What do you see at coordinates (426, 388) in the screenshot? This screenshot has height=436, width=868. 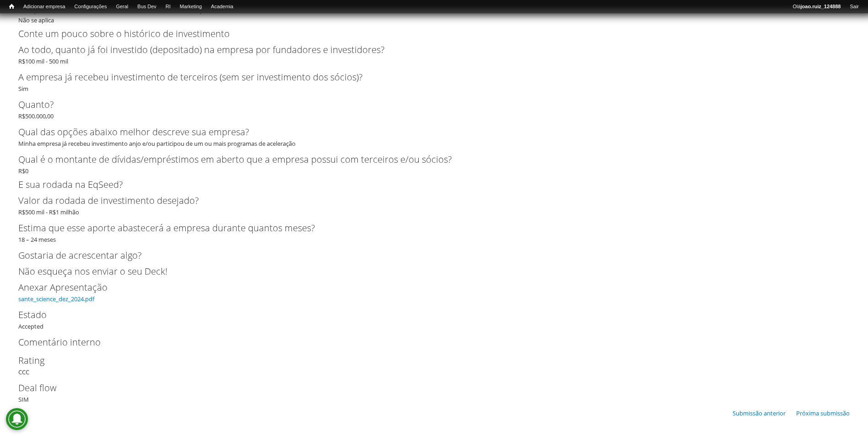 I see `label: Deal flow` at bounding box center [426, 388].